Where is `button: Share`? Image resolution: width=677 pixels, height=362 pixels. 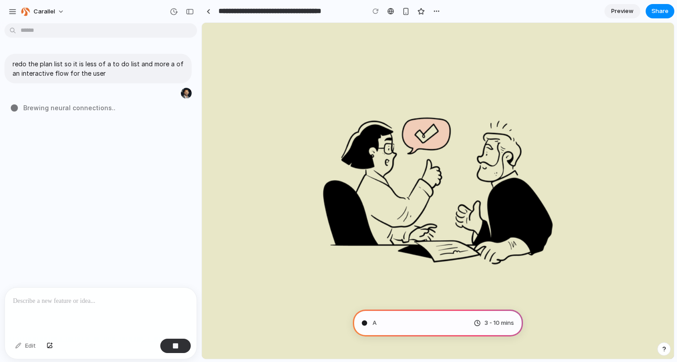 button: Share is located at coordinates (660, 11).